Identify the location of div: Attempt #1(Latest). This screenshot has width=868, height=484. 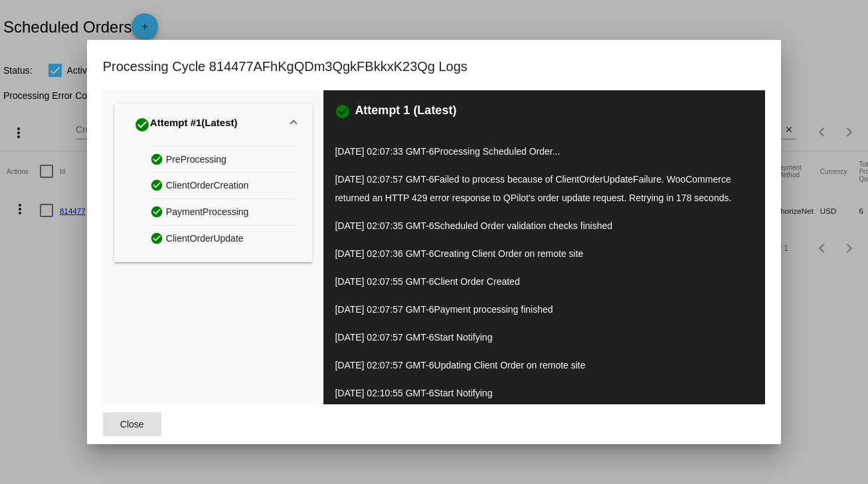
(213, 204).